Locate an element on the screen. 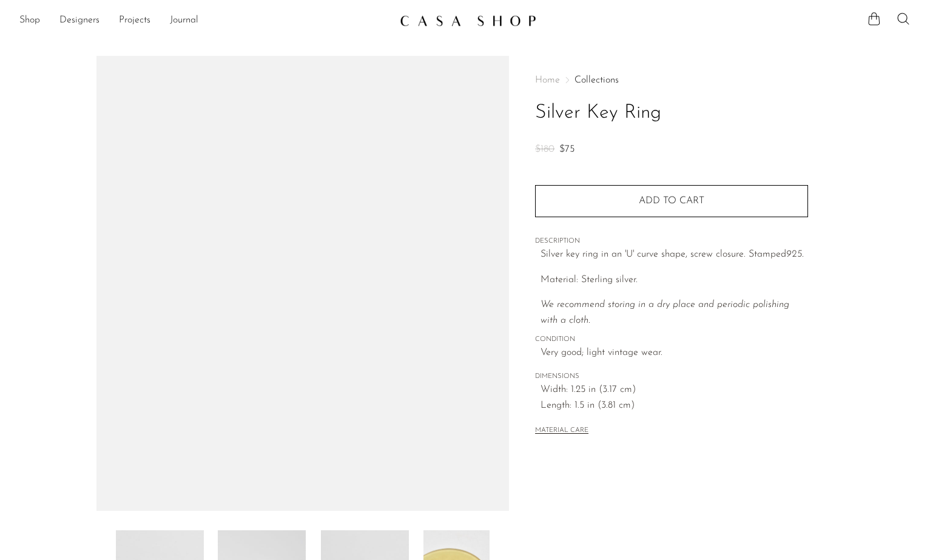 The image size is (930, 560). a: Collections is located at coordinates (597, 80).